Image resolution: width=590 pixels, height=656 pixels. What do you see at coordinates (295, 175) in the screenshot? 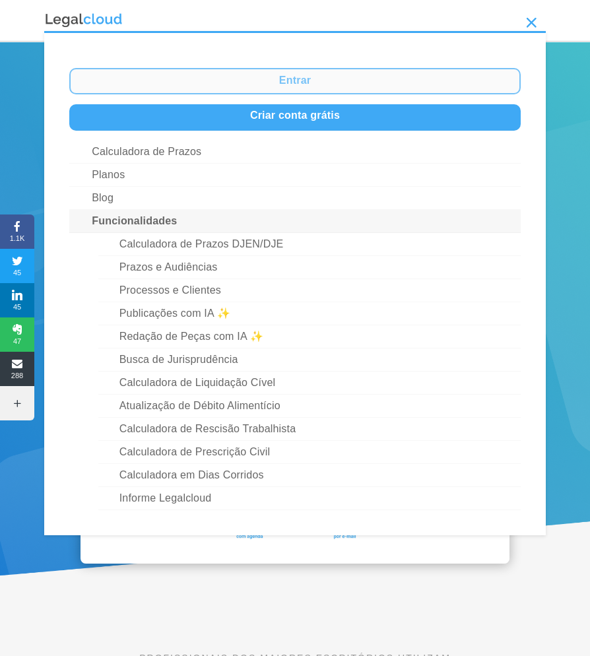
I see `a: Planos` at bounding box center [295, 175].